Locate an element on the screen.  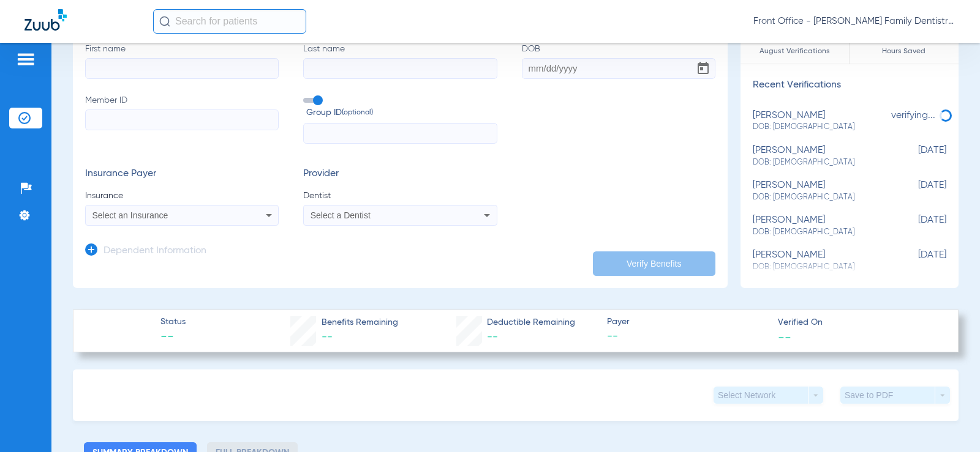
input: Member ID is located at coordinates (182, 120).